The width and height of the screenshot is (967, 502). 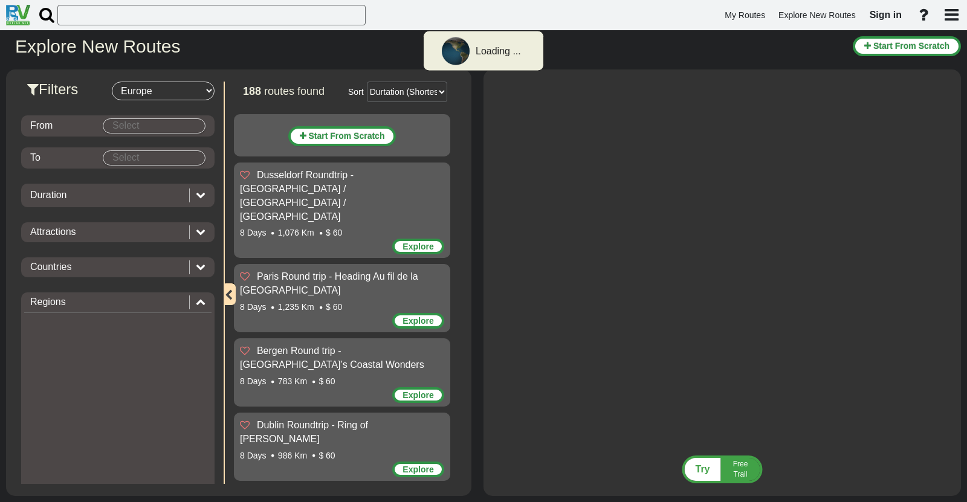 What do you see at coordinates (70, 89) in the screenshot?
I see `h3: Filters` at bounding box center [70, 89].